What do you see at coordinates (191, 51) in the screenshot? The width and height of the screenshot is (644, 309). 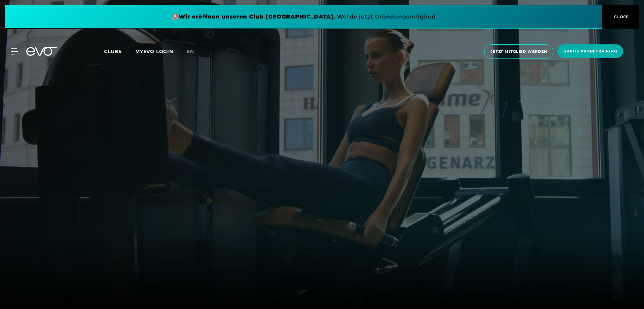 I see `span: en` at bounding box center [191, 51].